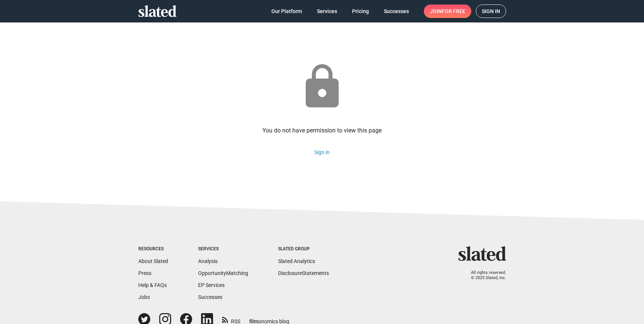 The height and width of the screenshot is (324, 644). What do you see at coordinates (361, 11) in the screenshot?
I see `span: Pricing` at bounding box center [361, 11].